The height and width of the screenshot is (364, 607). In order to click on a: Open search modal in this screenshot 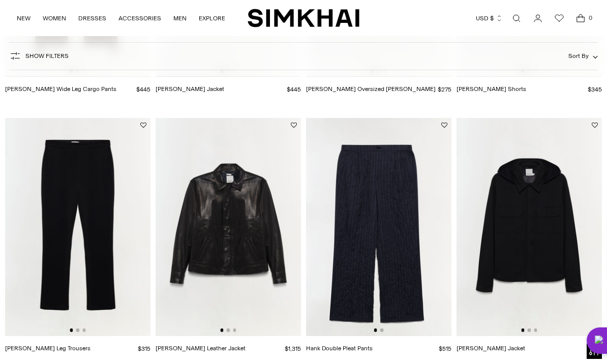, I will do `click(517, 18)`.